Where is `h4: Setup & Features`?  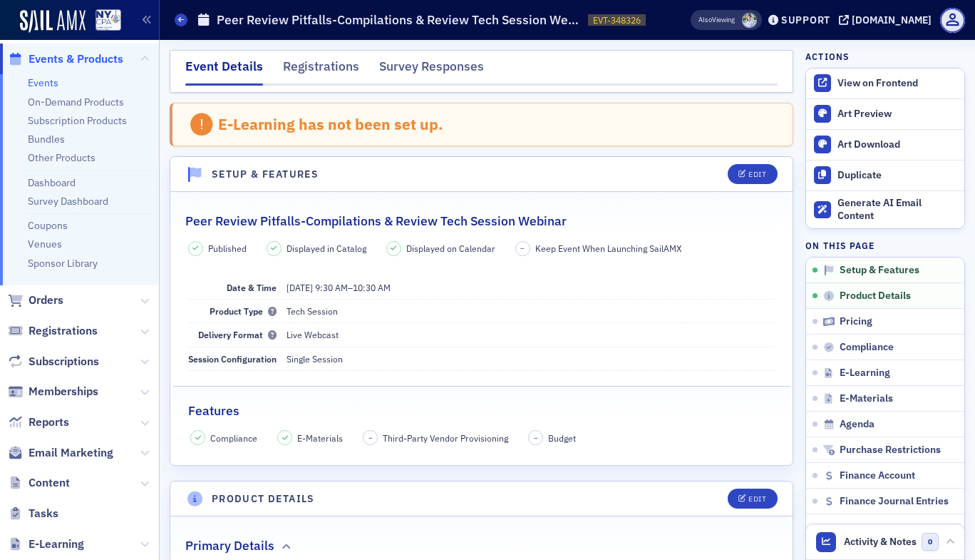
h4: Setup & Features is located at coordinates (266, 174).